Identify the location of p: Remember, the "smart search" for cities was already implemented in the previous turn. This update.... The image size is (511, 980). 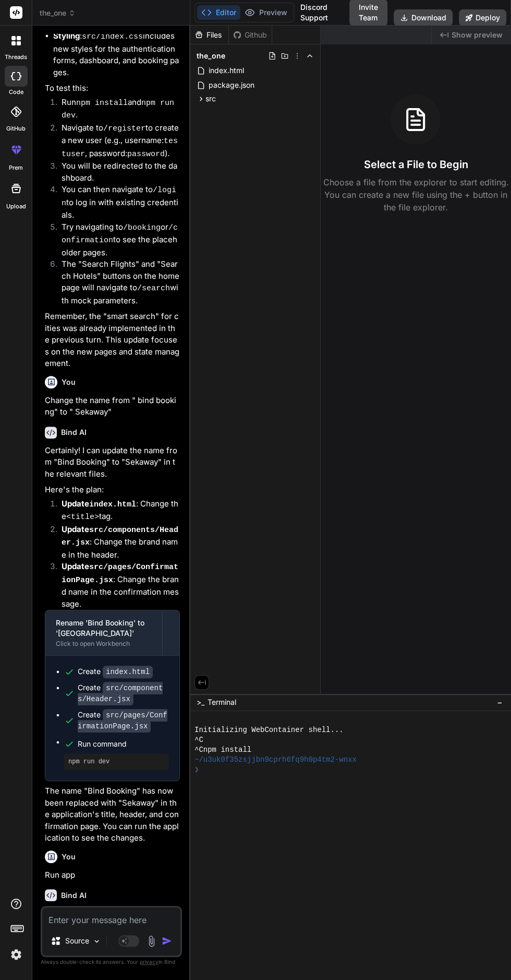
(112, 340).